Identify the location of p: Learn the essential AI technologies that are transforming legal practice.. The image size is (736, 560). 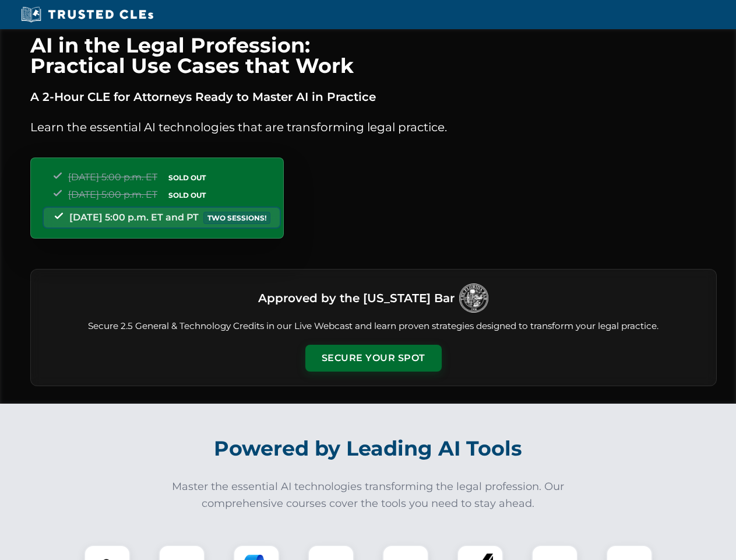
(374, 127).